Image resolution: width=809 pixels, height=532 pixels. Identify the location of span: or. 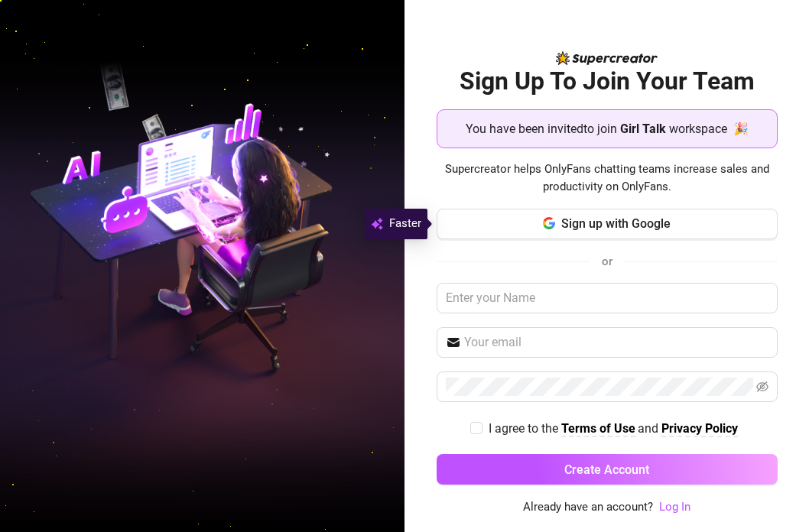
(607, 262).